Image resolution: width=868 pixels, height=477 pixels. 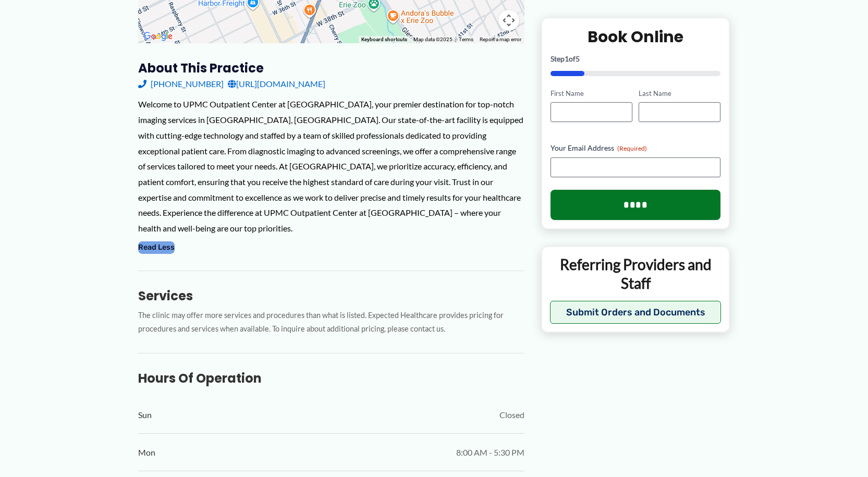 I want to click on h3: About this practice, so click(x=331, y=68).